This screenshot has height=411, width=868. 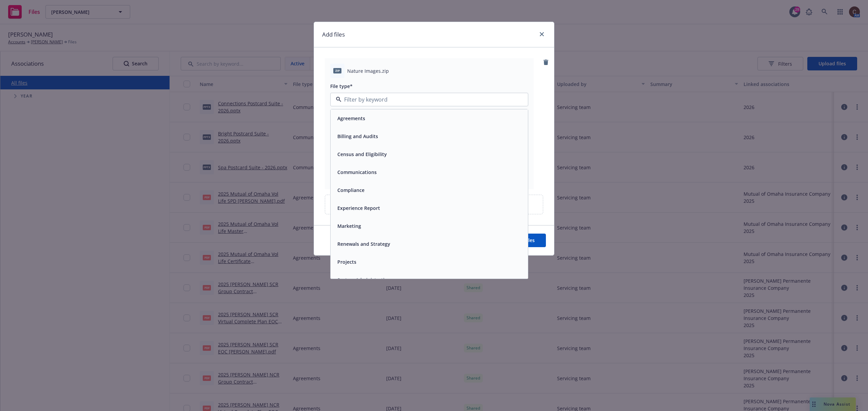 I want to click on span: Marketing, so click(x=349, y=226).